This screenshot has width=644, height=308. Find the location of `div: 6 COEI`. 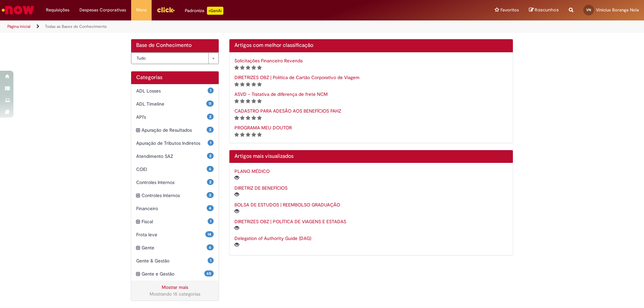

div: 6 COEI is located at coordinates (175, 169).